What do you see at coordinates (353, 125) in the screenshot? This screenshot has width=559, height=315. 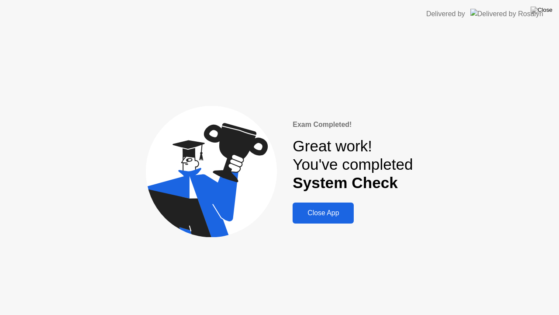 I see `div: Exam Completed!` at bounding box center [353, 125].